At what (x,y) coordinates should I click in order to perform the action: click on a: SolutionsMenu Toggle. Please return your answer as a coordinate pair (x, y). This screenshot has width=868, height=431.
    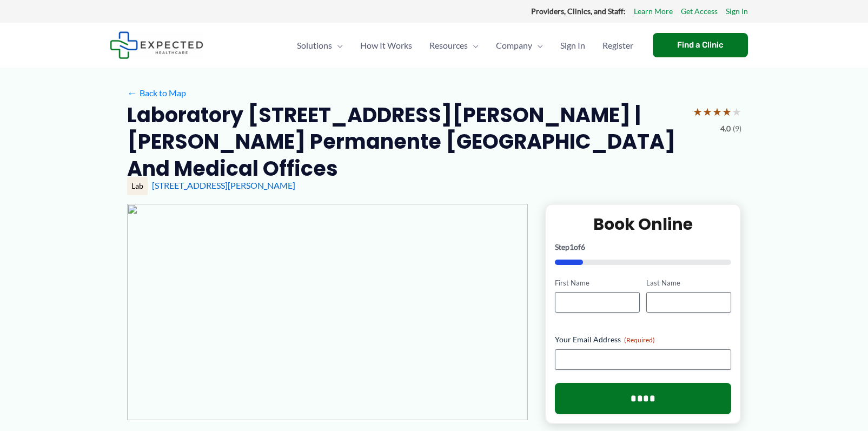
    Looking at the image, I should click on (320, 46).